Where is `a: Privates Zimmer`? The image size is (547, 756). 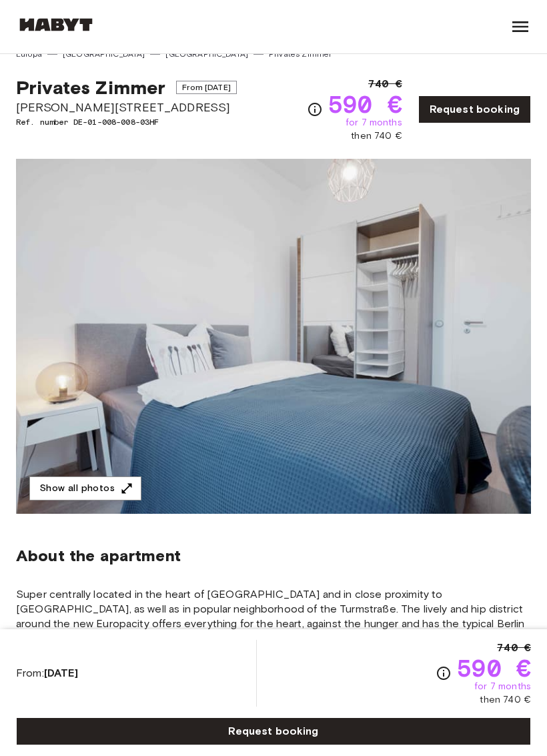 a: Privates Zimmer is located at coordinates (300, 54).